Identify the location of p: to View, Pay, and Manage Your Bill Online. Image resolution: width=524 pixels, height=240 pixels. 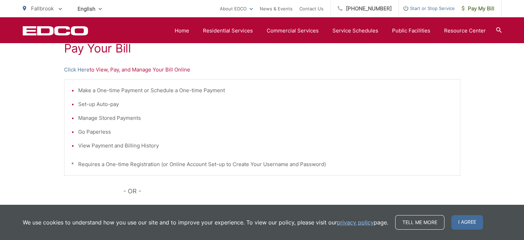
(262, 70).